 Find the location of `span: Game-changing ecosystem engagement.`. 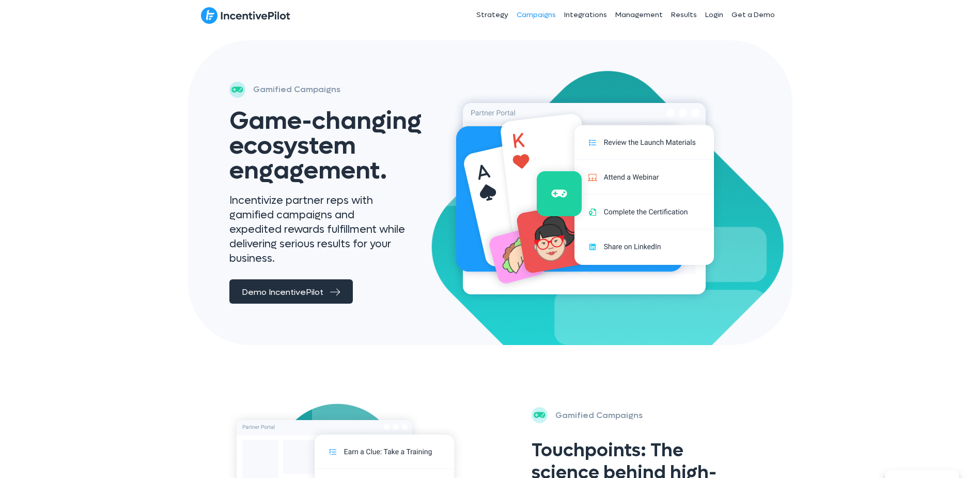

span: Game-changing ecosystem engagement. is located at coordinates (325, 145).